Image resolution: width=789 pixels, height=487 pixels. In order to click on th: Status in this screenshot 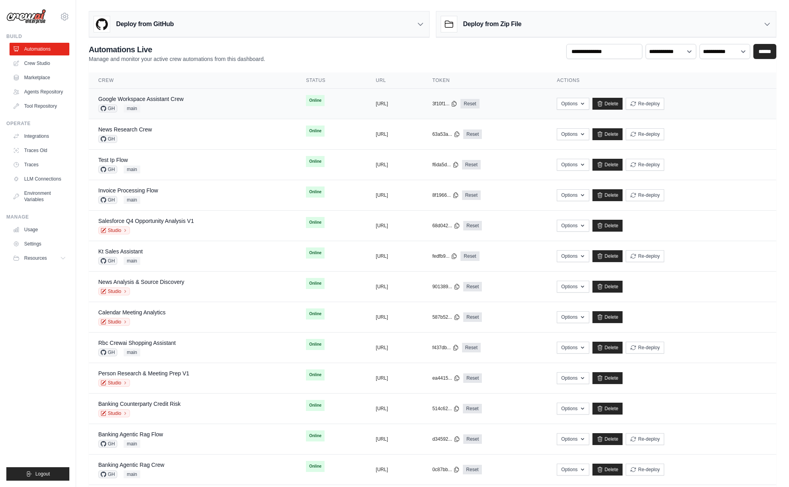, I will do `click(331, 80)`.